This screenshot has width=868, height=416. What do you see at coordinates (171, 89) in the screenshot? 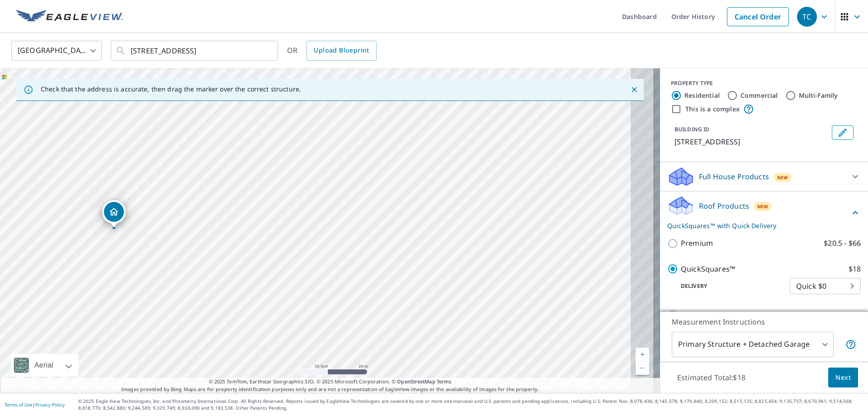
I see `p: Check that the address is accurate, then drag the marker over the correct structure.` at bounding box center [171, 89].